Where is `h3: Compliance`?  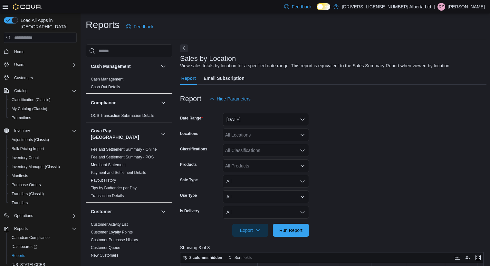
h3: Compliance is located at coordinates (103, 103).